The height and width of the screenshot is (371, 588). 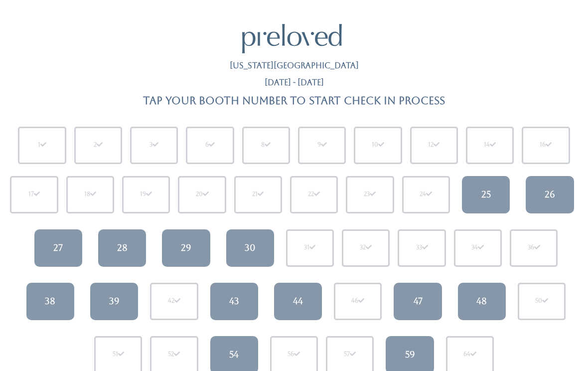 I want to click on div: 30, so click(x=250, y=248).